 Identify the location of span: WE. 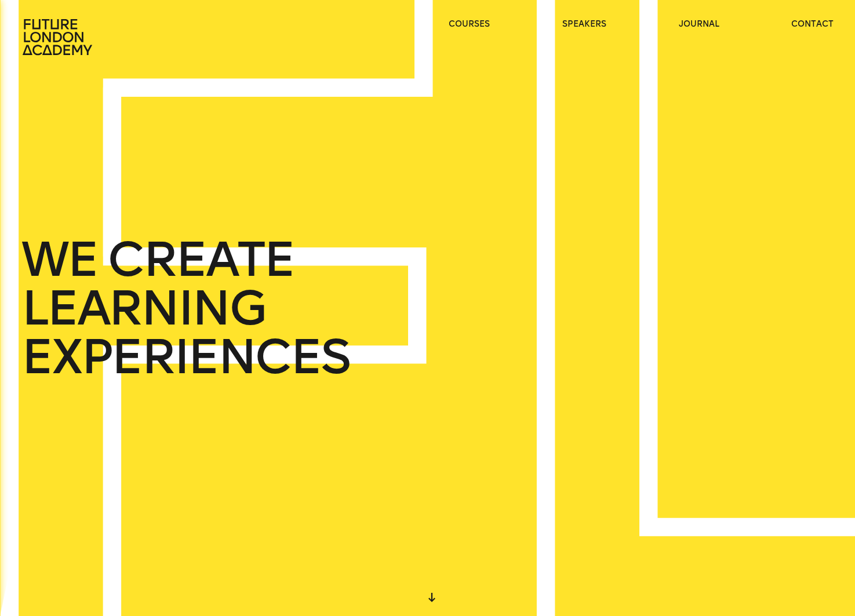
(59, 259).